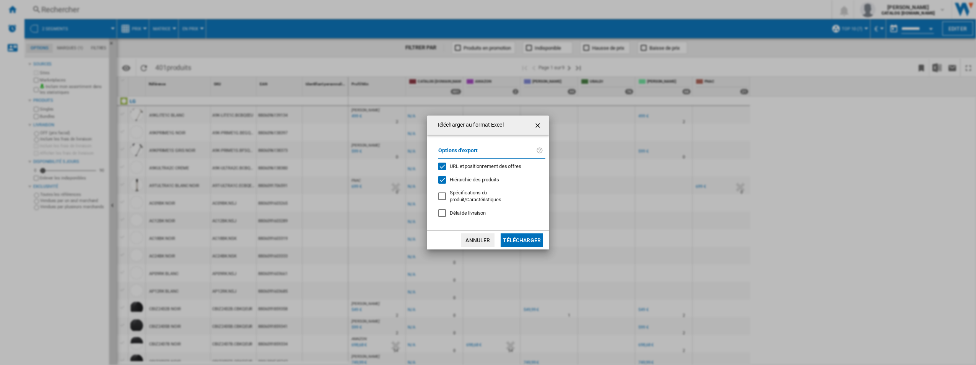  What do you see at coordinates (538, 125) in the screenshot?
I see `button: getI18NText('BUTTONS.CLOSE_DIALOG')` at bounding box center [538, 125].